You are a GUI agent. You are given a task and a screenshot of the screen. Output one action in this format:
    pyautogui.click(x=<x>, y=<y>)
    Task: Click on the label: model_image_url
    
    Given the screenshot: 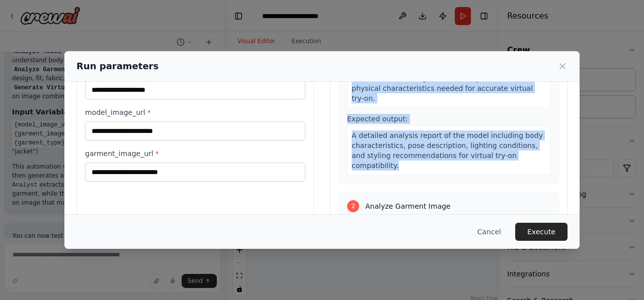 What is the action you would take?
    pyautogui.click(x=195, y=112)
    